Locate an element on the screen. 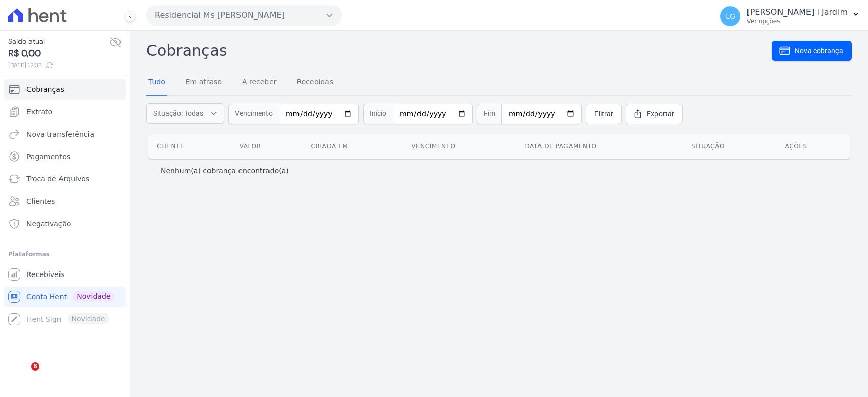  span: Troca de Arquivos is located at coordinates (58, 179).